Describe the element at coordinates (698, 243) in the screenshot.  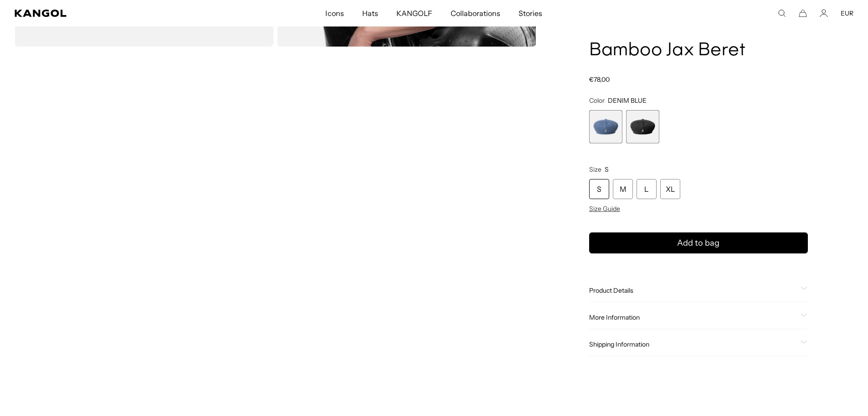
I see `span: Add to bag` at that location.